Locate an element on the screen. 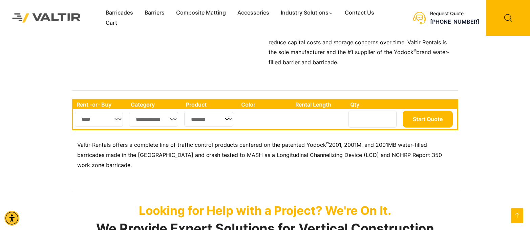  th: Qty is located at coordinates (373, 105).